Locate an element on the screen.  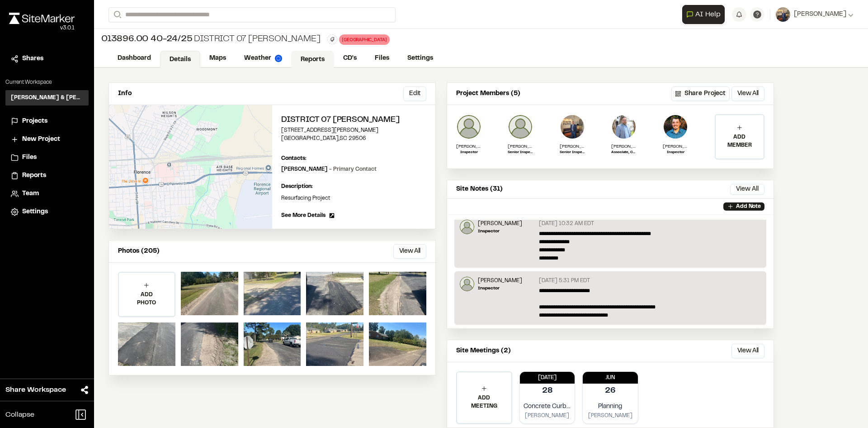
span: Files is located at coordinates (30, 157).